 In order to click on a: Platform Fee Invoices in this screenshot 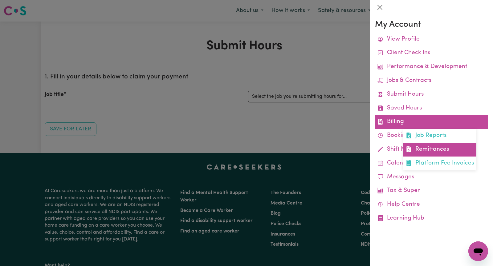, I will do `click(439, 163)`.